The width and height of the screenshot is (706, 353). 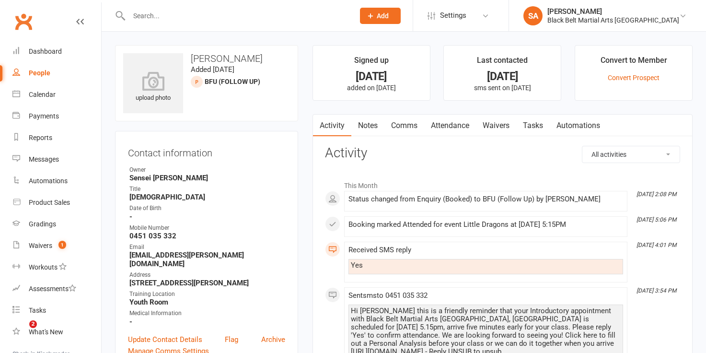 What do you see at coordinates (62, 244) in the screenshot?
I see `span: 1` at bounding box center [62, 244].